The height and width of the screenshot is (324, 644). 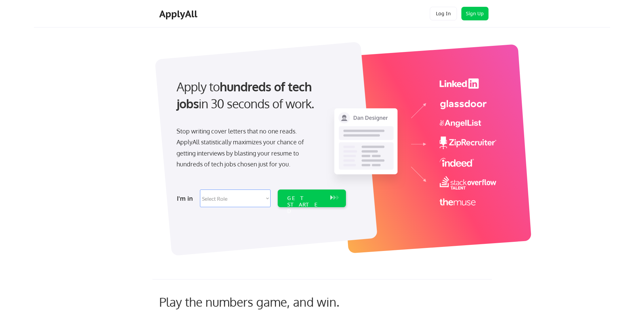 What do you see at coordinates (179, 14) in the screenshot?
I see `div: ApplyAll` at bounding box center [179, 14].